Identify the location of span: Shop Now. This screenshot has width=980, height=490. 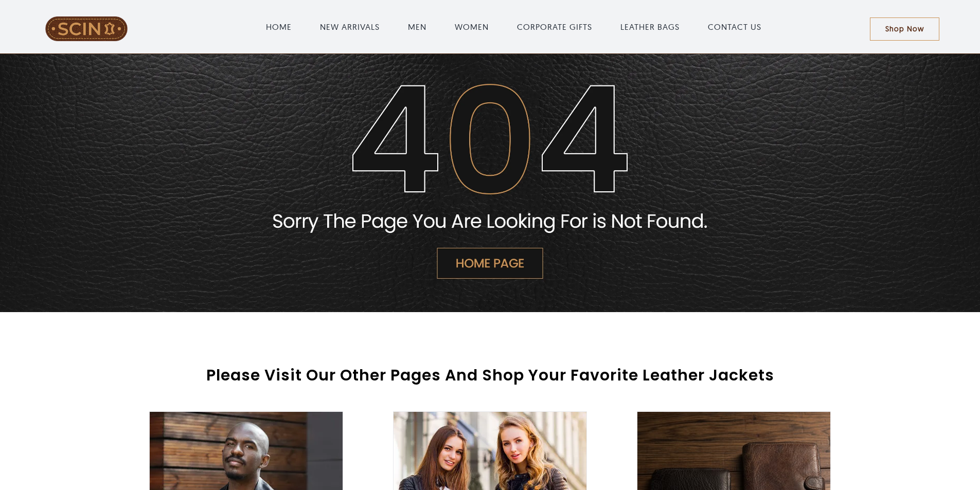
(904, 29).